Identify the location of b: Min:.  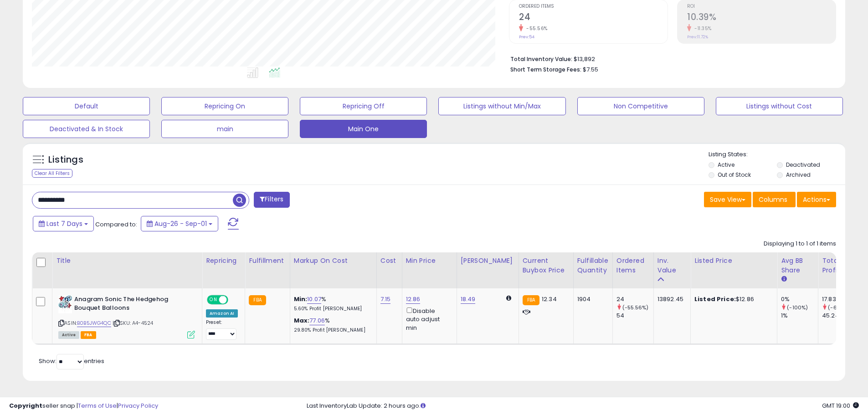
(301, 299).